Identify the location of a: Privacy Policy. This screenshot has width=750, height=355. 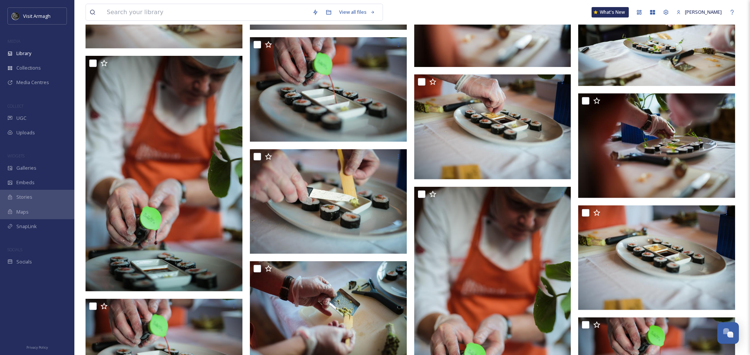
(37, 346).